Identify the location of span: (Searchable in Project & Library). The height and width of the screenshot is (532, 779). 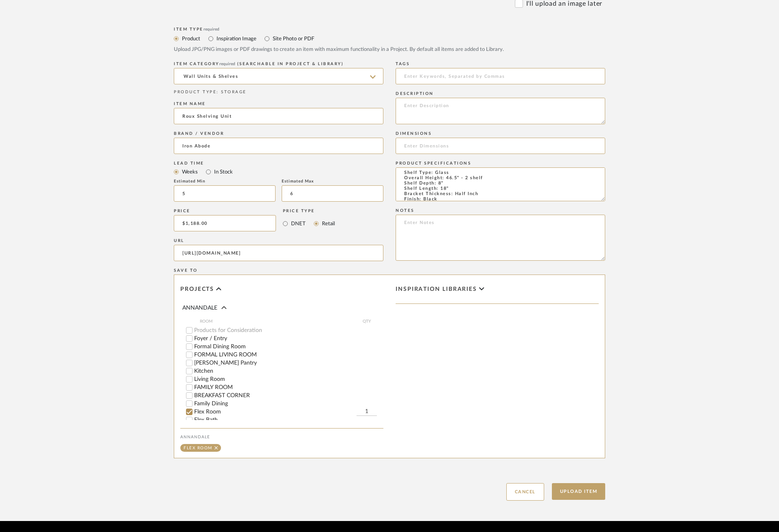
(290, 64).